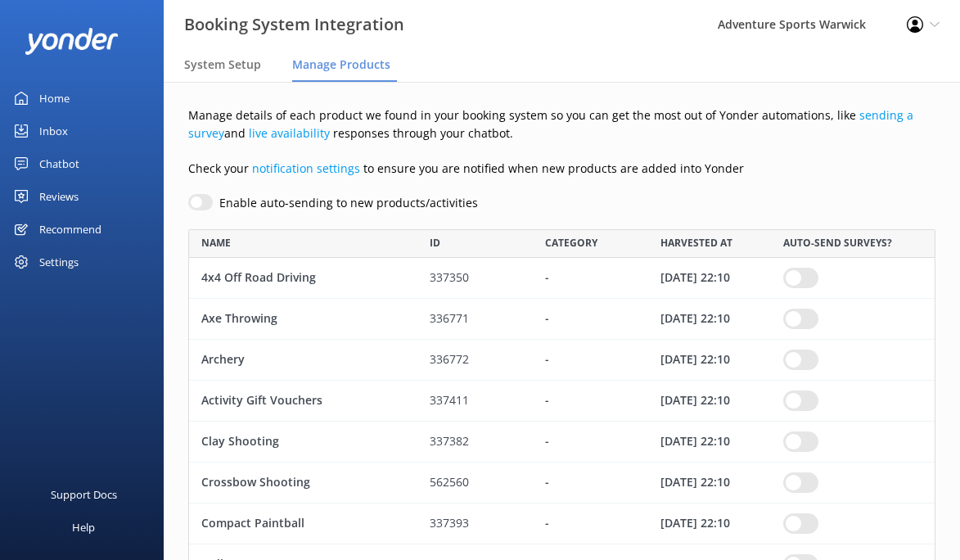 This screenshot has height=560, width=960. I want to click on div: 337393, so click(475, 524).